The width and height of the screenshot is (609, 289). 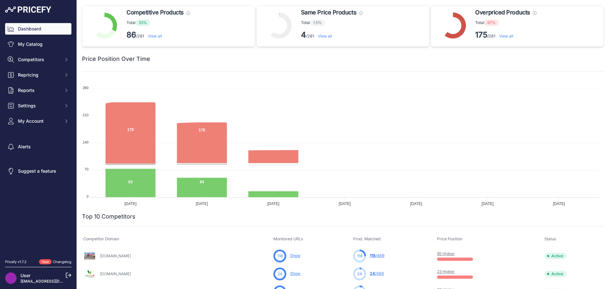 I want to click on tspan: 140, so click(x=85, y=142).